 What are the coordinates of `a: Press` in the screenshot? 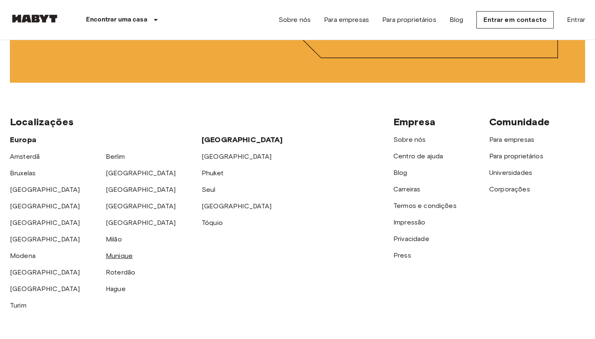 It's located at (402, 255).